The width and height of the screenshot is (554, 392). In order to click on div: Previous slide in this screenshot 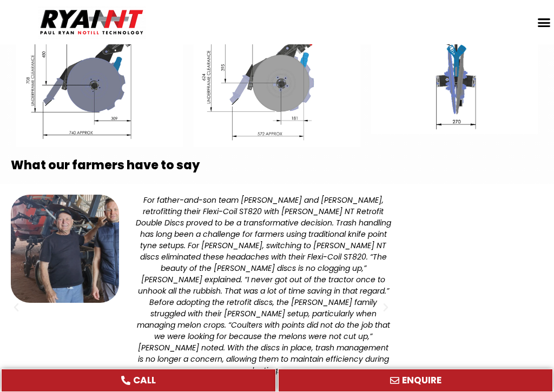, I will do `click(16, 308)`.